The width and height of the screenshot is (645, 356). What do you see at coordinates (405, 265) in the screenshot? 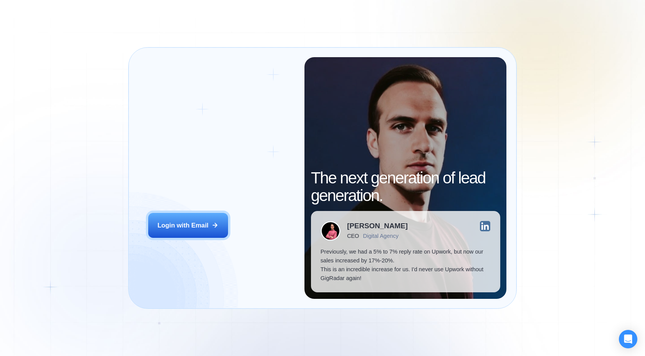
I see `p: Previously, we had a 5% to 7% reply rate on Upwork, but now our sales increased by 17%-20%. This ...` at bounding box center [405, 265].